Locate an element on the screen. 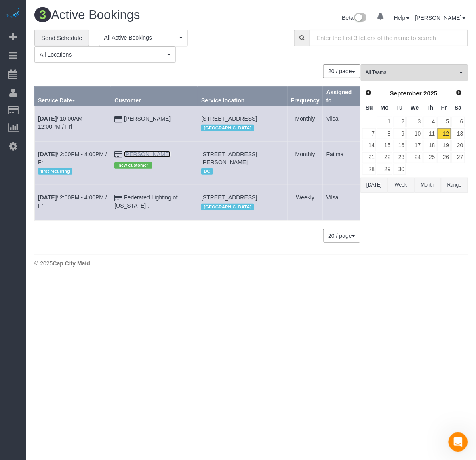 The height and width of the screenshot is (460, 476). span: Messages is located at coordinates (81, 276).